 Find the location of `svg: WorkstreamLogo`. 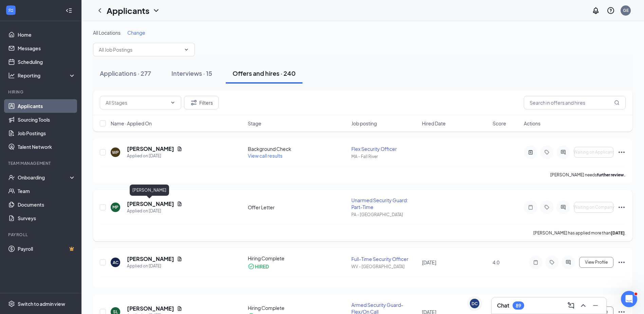

svg: WorkstreamLogo is located at coordinates (11, 10).